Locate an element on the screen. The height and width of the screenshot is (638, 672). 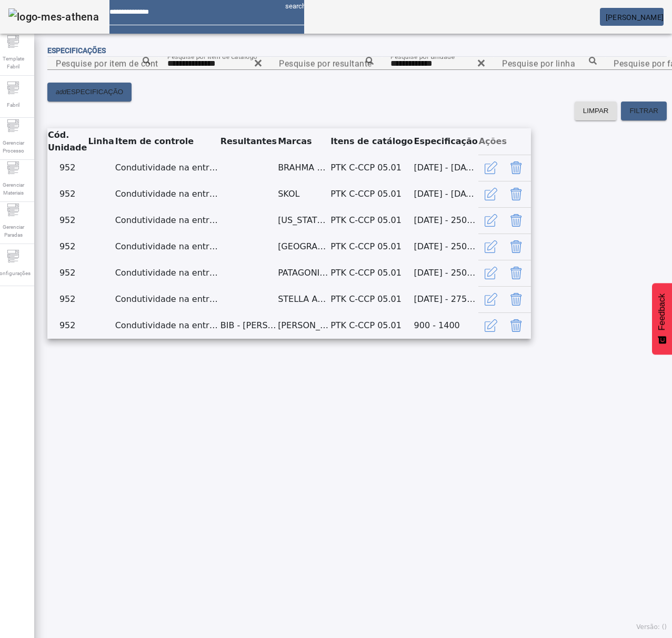
span: Especificações is located at coordinates (76, 50).